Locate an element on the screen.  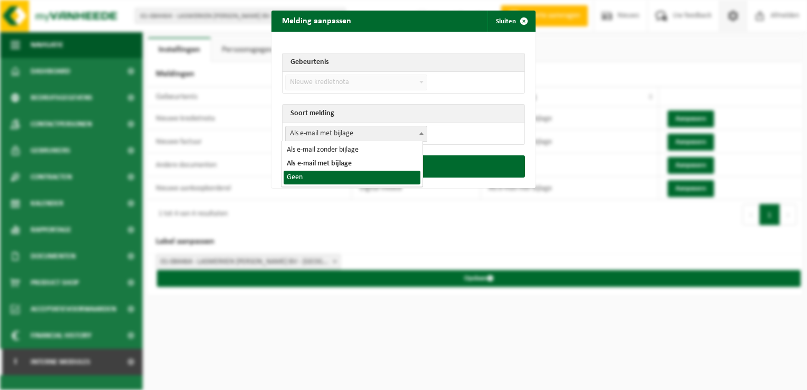
h2: Melding aanpassen is located at coordinates (317, 21).